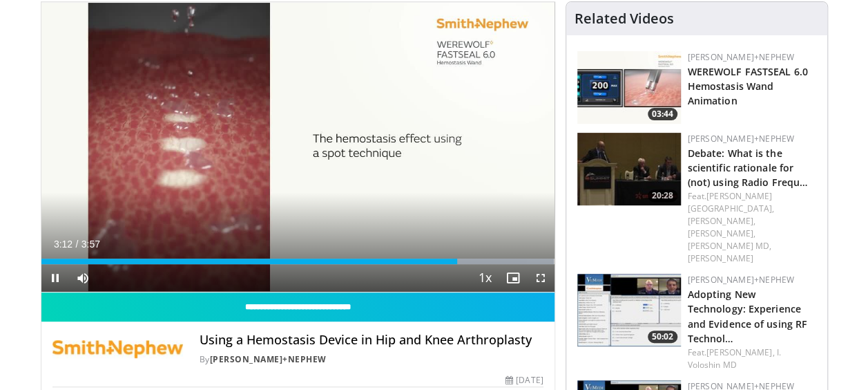 The image size is (868, 390). What do you see at coordinates (485, 278) in the screenshot?
I see `button: Playback Rate` at bounding box center [485, 278].